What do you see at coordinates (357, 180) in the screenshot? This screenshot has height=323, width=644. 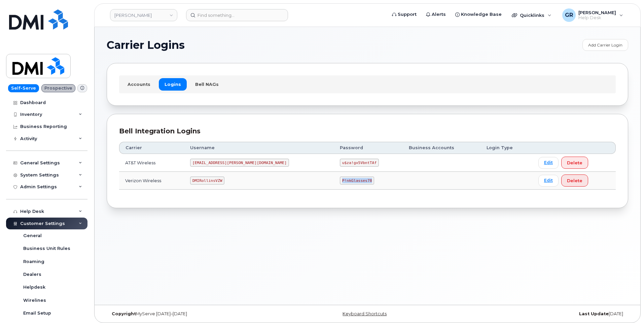 I see `code: P!nkGlasses78` at bounding box center [357, 180].